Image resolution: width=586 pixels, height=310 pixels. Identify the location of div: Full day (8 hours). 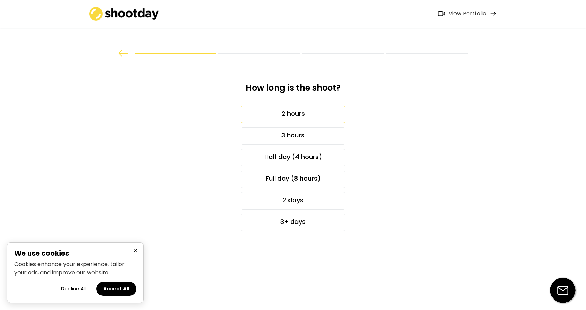
(293, 179).